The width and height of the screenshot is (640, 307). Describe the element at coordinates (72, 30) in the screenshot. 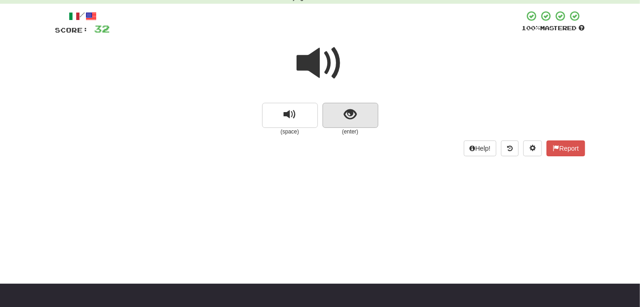

I see `span: Score:` at that location.